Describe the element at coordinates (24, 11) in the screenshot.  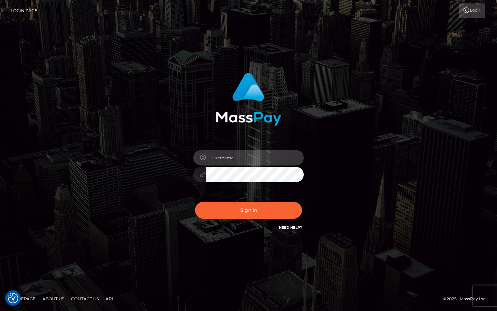
I see `a: Login Page` at that location.